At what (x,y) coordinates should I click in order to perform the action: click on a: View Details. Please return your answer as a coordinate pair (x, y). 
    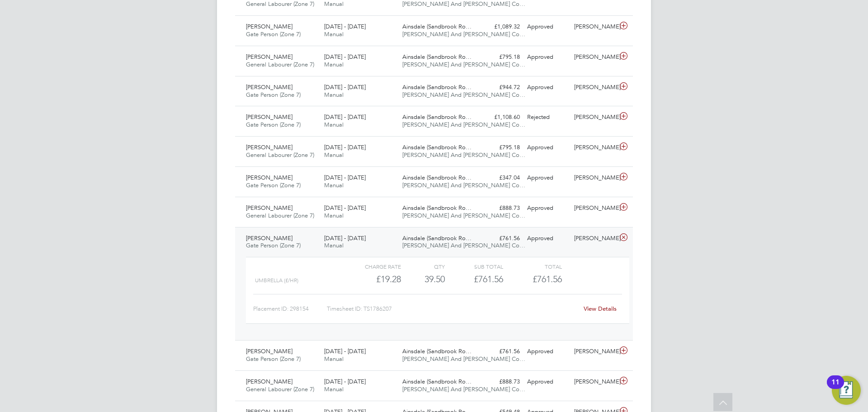
    Looking at the image, I should click on (600, 308).